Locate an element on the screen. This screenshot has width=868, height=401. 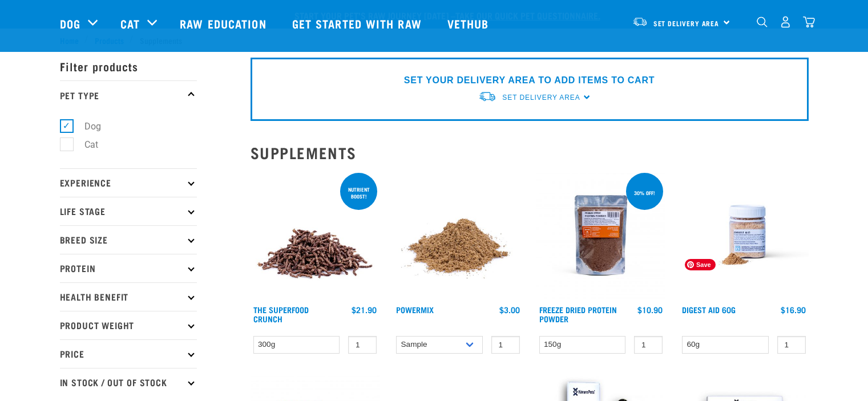
p: Health Benefit is located at coordinates (129, 297).